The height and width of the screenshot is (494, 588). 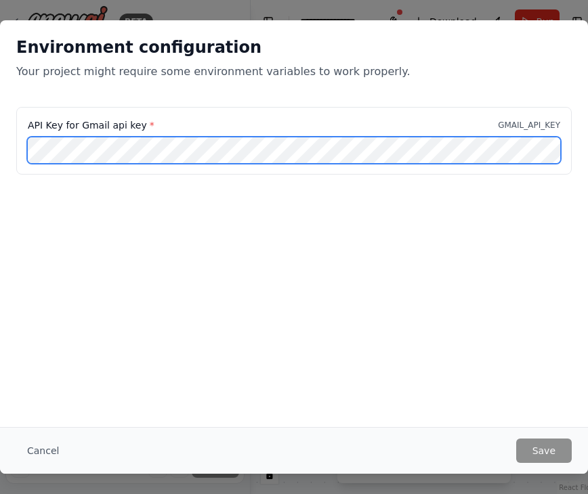 What do you see at coordinates (43, 451) in the screenshot?
I see `button: Cancel` at bounding box center [43, 451].